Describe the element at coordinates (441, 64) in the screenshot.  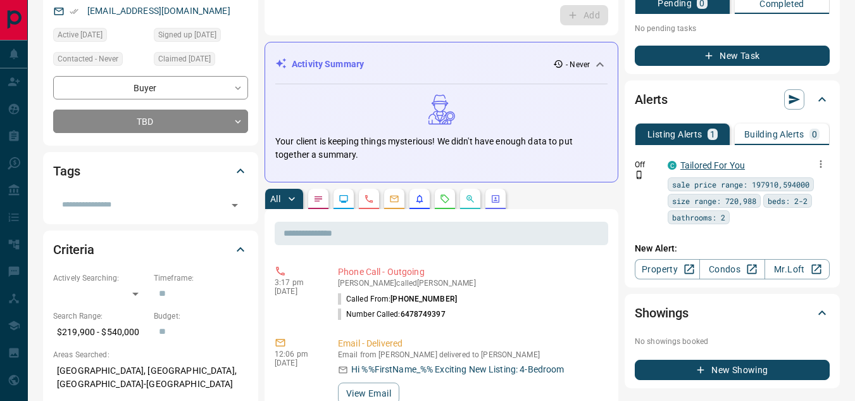
I see `div: Activity Summary- Never` at that location.